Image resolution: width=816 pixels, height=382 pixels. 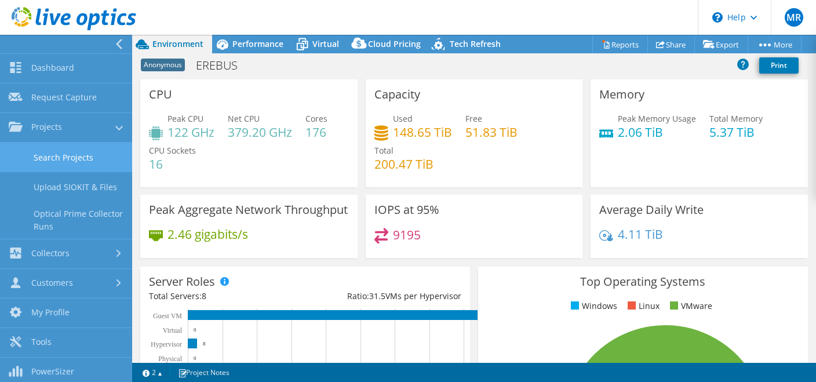 I want to click on a: More, so click(x=774, y=44).